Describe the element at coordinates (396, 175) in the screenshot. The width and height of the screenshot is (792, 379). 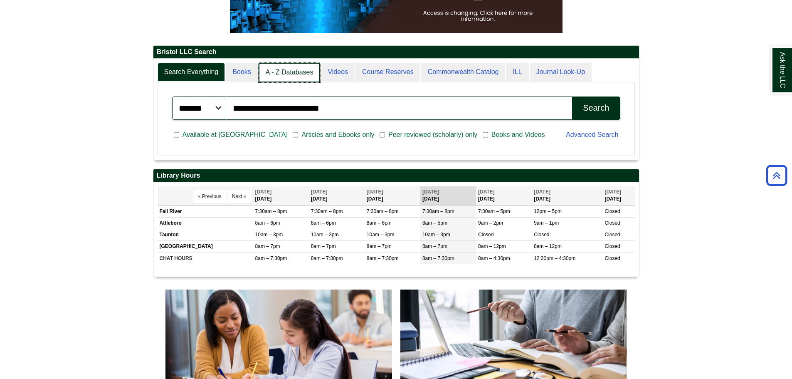
I see `h2: Library Hours` at that location.